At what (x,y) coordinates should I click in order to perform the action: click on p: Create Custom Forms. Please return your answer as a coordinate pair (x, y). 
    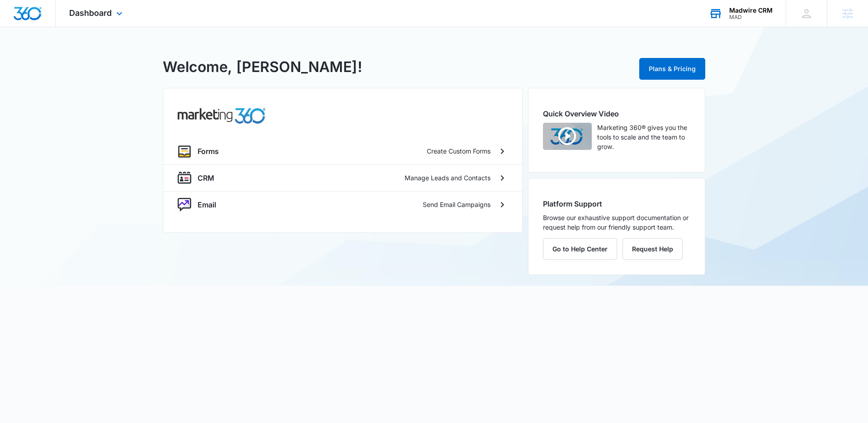
    Looking at the image, I should click on (458, 151).